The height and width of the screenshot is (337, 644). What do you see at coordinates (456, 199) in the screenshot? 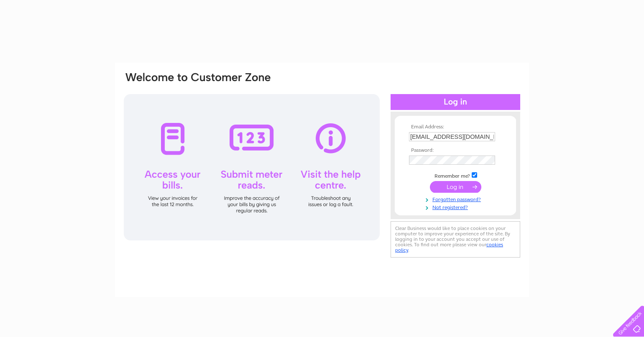
I see `a: Forgotten password?` at bounding box center [456, 199].